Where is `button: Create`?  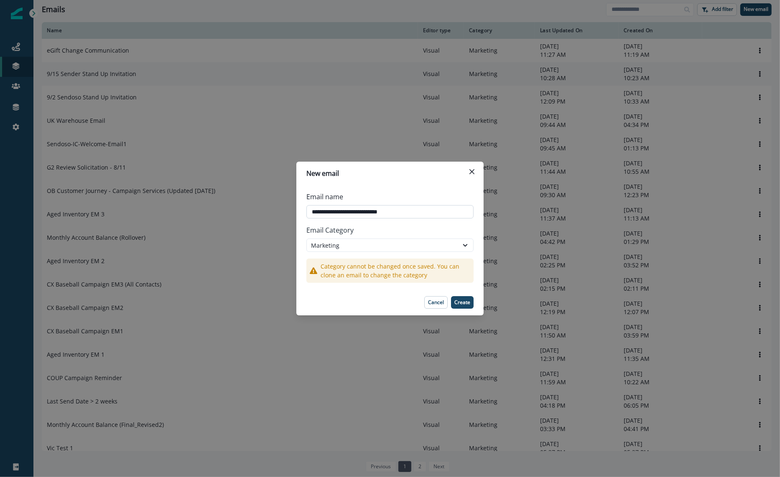 button: Create is located at coordinates (462, 303).